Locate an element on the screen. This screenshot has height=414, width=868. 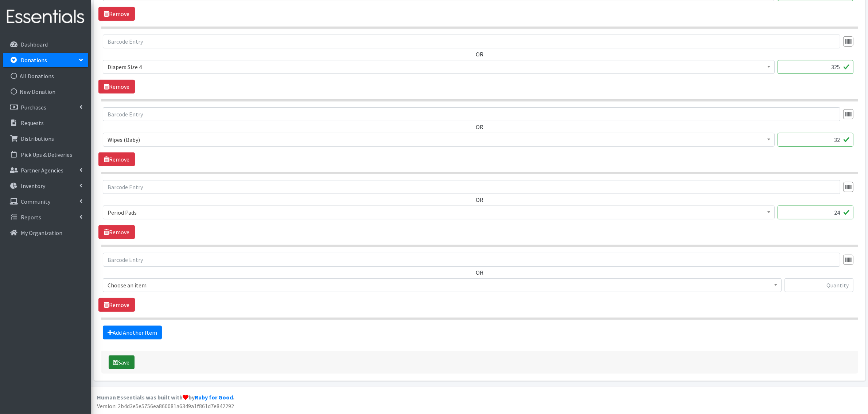
span: Diapers Size 4 is located at coordinates (439, 67).